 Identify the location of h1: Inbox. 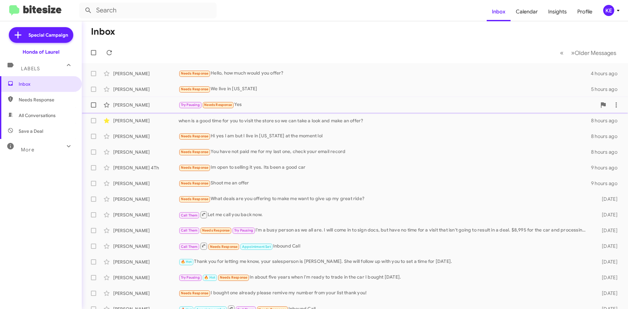
(103, 32).